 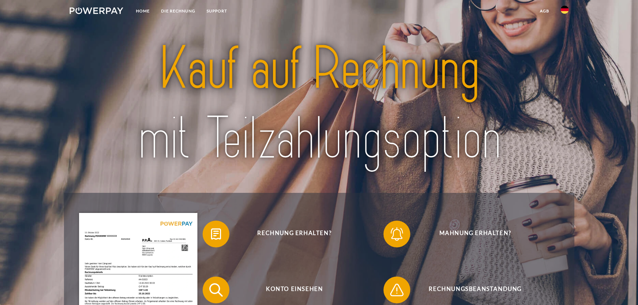 I want to click on a: Konto einsehen, so click(x=290, y=290).